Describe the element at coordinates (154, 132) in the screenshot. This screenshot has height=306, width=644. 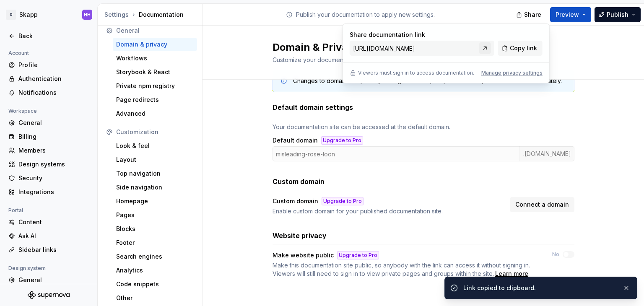
I see `div: Customization` at that location.